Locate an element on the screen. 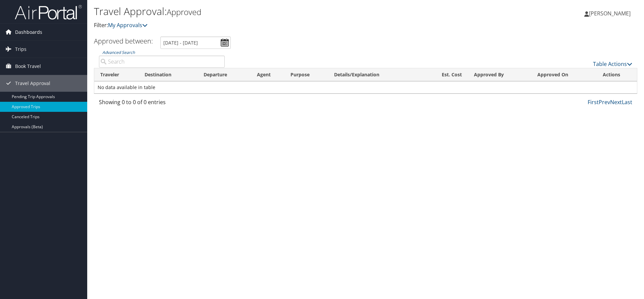  small: Approved is located at coordinates (184, 12).